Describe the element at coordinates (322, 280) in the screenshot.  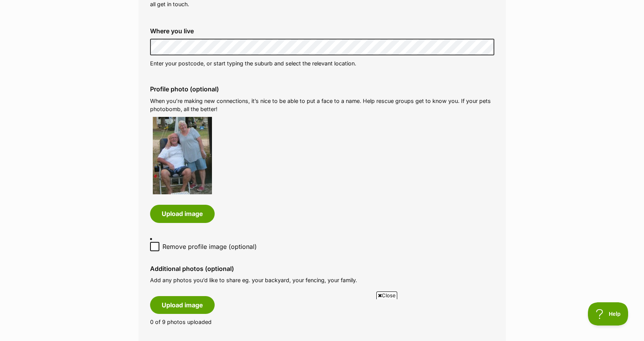
I see `p: Add any photos you’d like to share eg. your backyard, your fencing, your family.` at that location.